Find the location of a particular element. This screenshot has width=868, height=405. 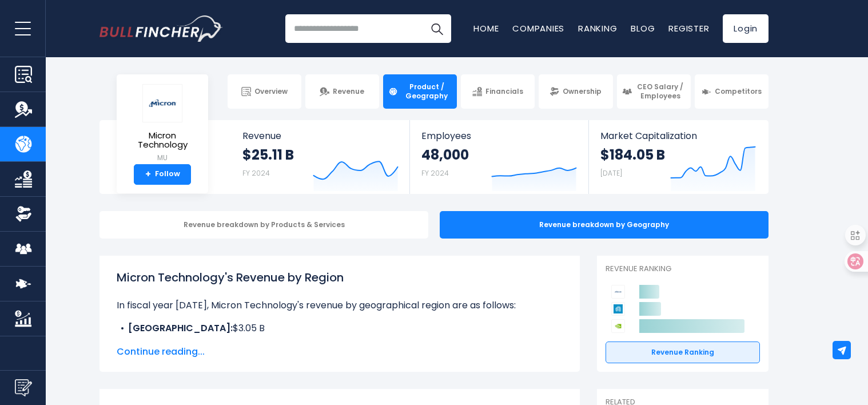

a: Go to homepage is located at coordinates (161, 28).